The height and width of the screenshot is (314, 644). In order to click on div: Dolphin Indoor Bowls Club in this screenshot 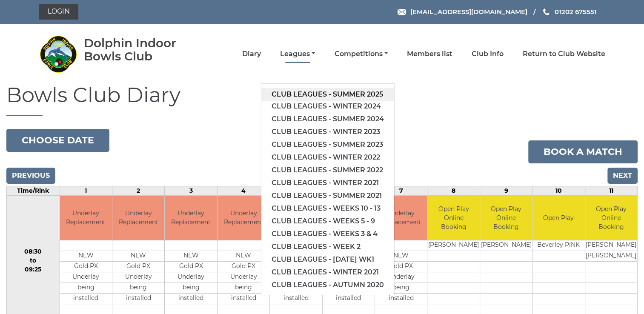, I will do `click(142, 50)`.